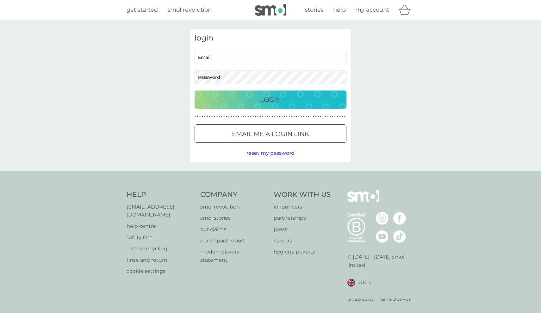  I want to click on a: our impact report, so click(234, 241).